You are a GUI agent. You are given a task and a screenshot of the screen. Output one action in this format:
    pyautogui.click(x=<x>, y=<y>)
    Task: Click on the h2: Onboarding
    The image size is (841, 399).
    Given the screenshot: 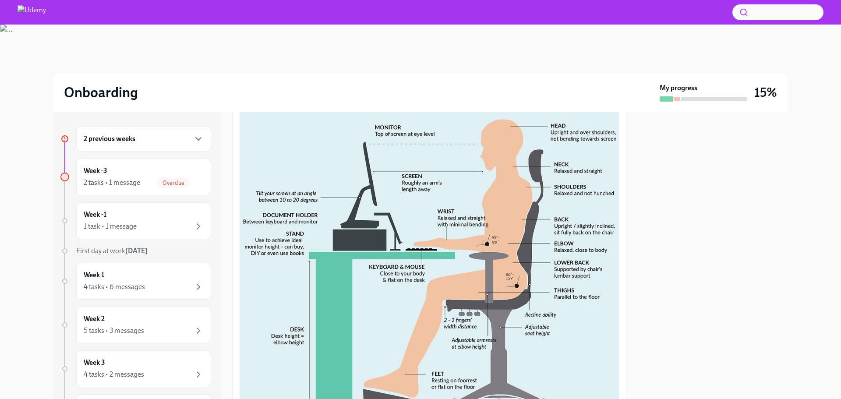 What is the action you would take?
    pyautogui.click(x=101, y=92)
    